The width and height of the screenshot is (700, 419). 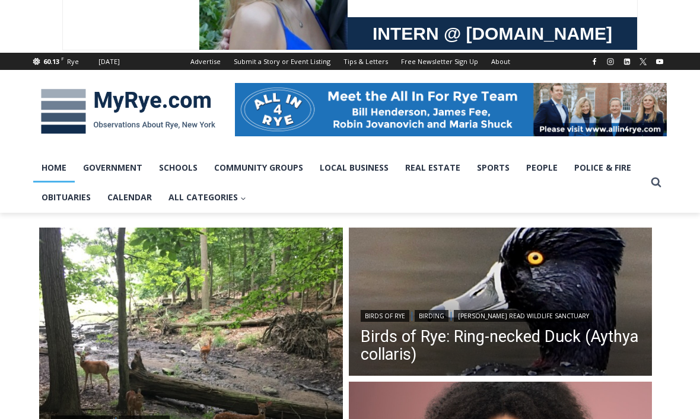 I want to click on div: Rye, so click(x=73, y=62).